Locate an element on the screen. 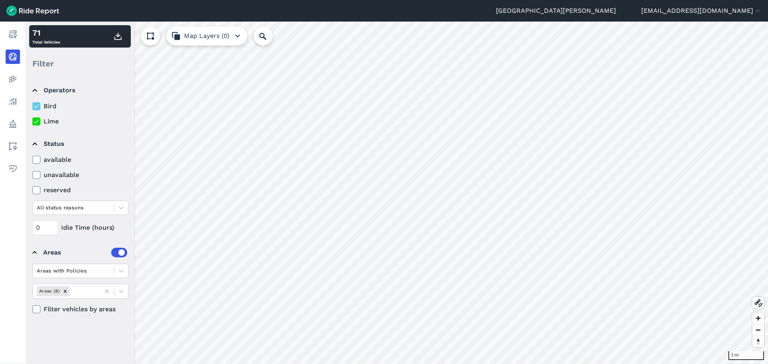 The image size is (768, 364). summary: Operators is located at coordinates (80, 90).